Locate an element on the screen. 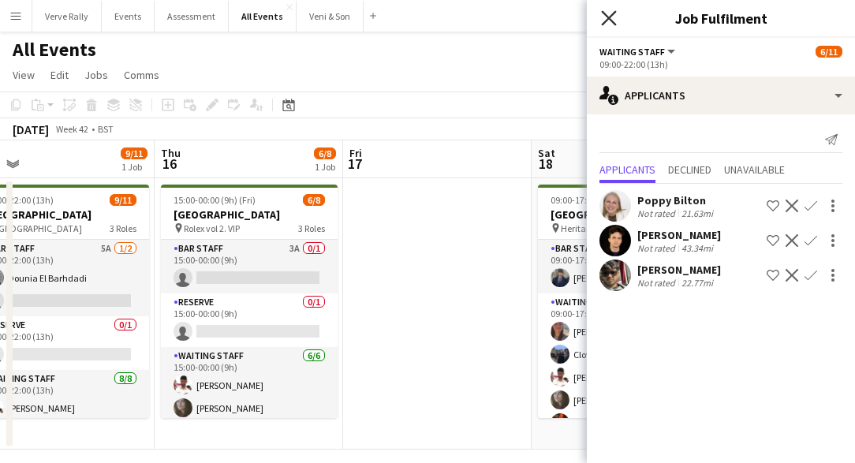 The image size is (855, 463). app-card-role: Reserve0/115:00-00:00 (9h) is located at coordinates (249, 320).